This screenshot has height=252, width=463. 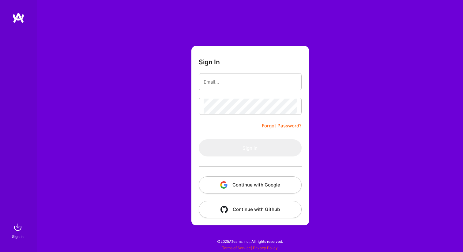 I want to click on a: Privacy Policy, so click(x=265, y=248).